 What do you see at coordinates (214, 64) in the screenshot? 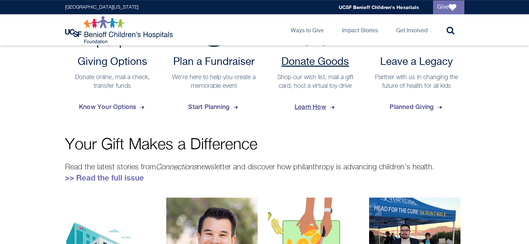
I see `a: Plan a Fundraiser Plan a Fundraiser We're here to help you create a memorable event Start Planning` at bounding box center [214, 64].